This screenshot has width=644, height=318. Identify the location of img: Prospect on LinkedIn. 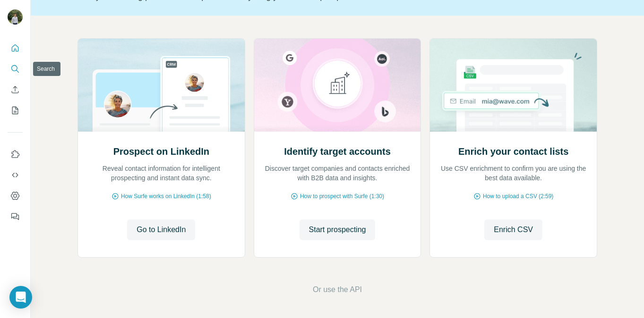
(161, 85).